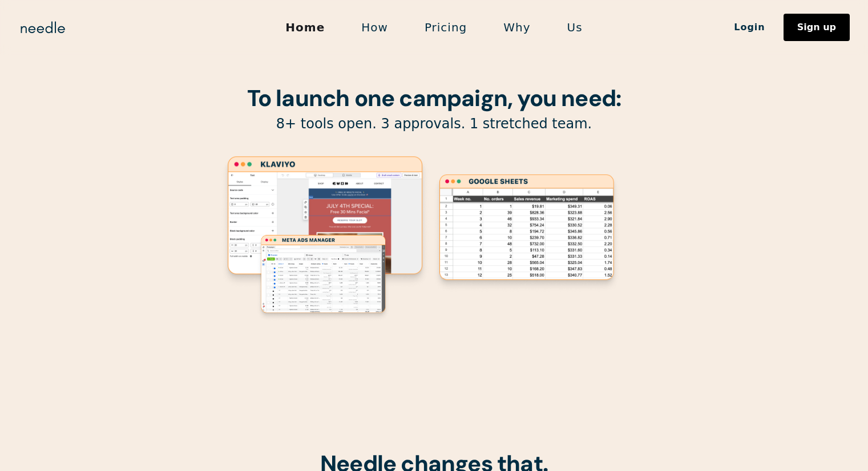 This screenshot has height=471, width=868. What do you see at coordinates (575, 27) in the screenshot?
I see `a: Us` at bounding box center [575, 27].